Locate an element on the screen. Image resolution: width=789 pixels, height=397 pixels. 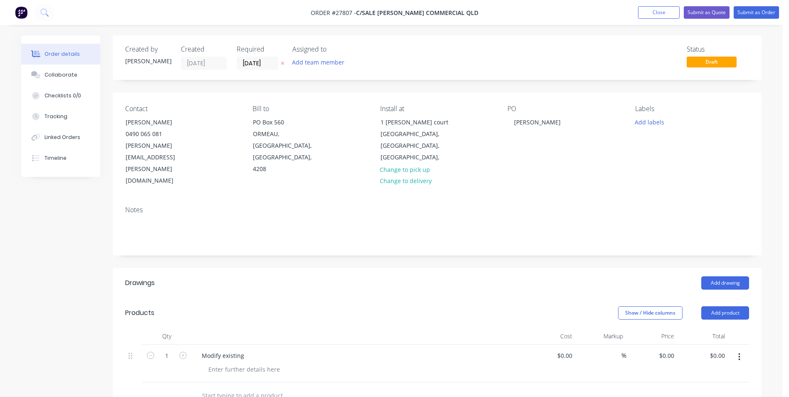
div: Labels is located at coordinates (692, 109).